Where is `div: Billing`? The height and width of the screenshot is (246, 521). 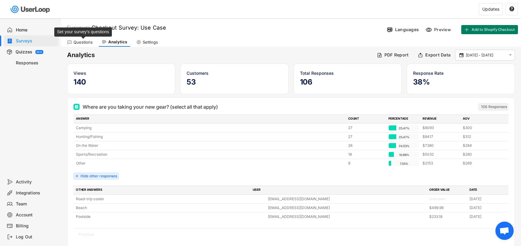
div: Billing is located at coordinates (36, 226).